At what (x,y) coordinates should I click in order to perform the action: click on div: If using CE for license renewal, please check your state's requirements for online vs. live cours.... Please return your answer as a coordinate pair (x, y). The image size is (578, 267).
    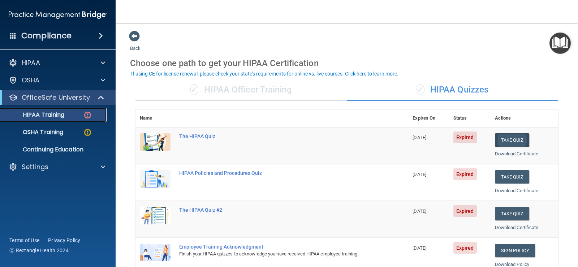
    Looking at the image, I should click on (265, 74).